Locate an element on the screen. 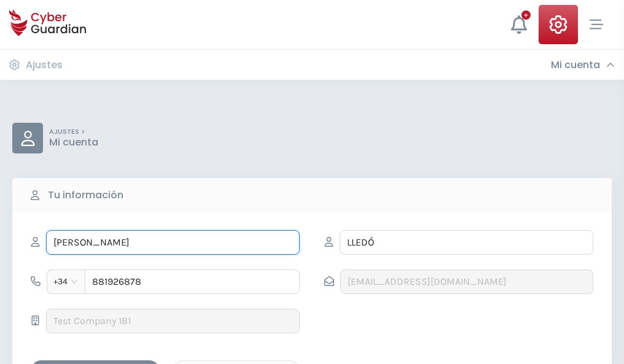  span: +34 is located at coordinates (66, 282).